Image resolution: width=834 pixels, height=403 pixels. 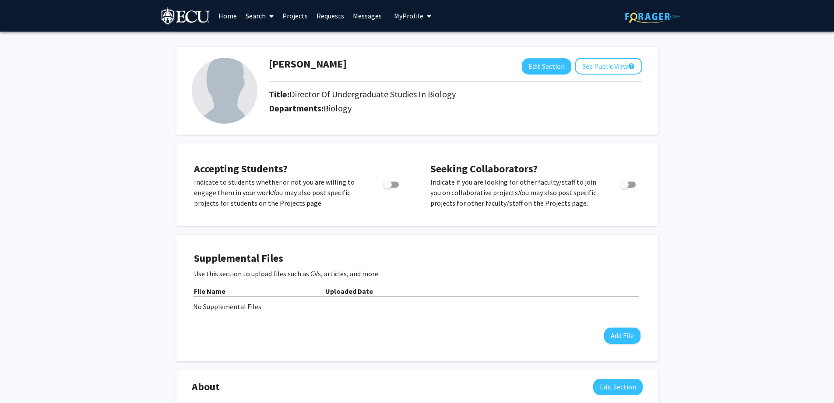 I want to click on a: Home, so click(x=228, y=16).